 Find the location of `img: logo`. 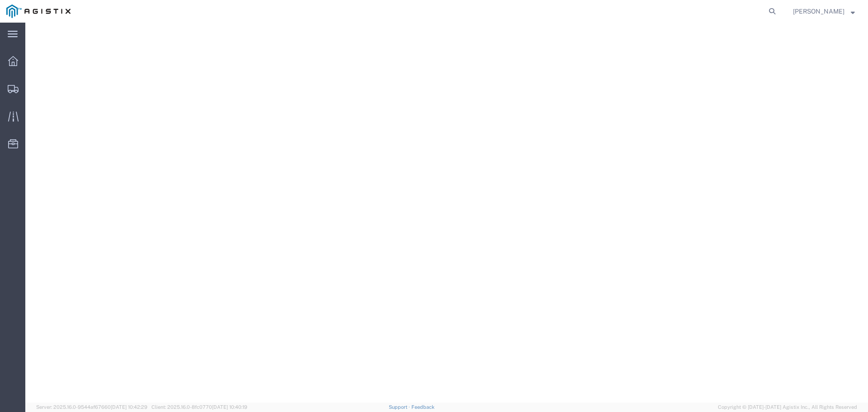

img: logo is located at coordinates (38, 12).